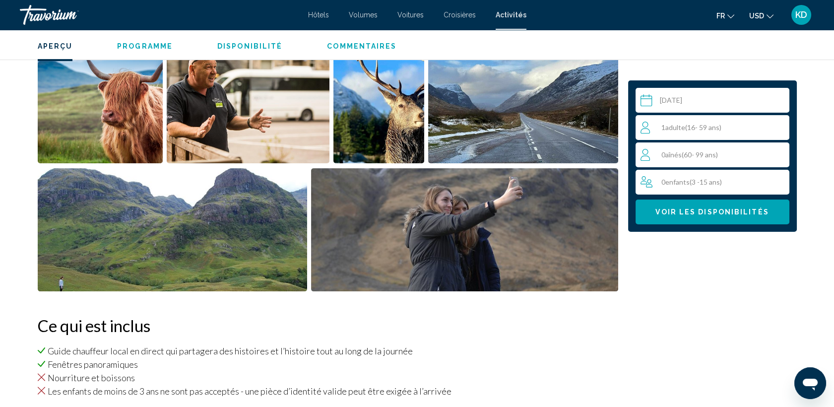 The width and height of the screenshot is (834, 407). What do you see at coordinates (410, 15) in the screenshot?
I see `a: Voitures` at bounding box center [410, 15].